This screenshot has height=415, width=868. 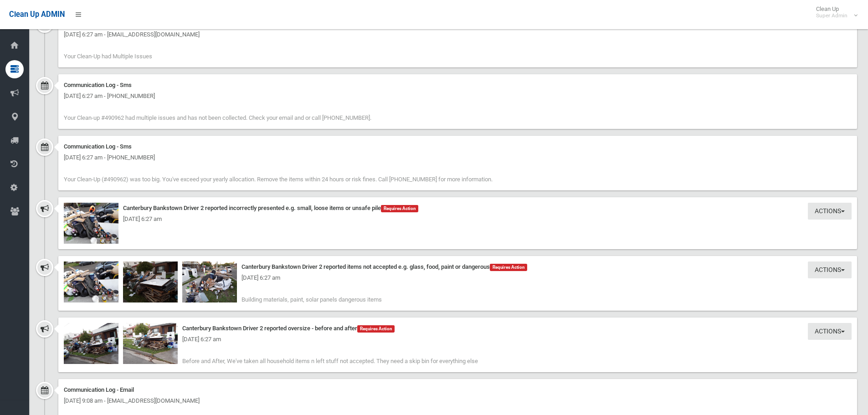 What do you see at coordinates (278, 179) in the screenshot?
I see `span: Your Clean-Up (#490962) was too big. You've exceed your yearly allocation. Remove the items withi...` at bounding box center [278, 179].